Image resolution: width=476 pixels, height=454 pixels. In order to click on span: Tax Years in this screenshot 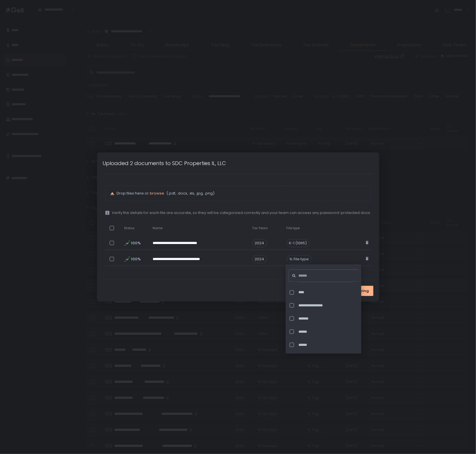, I will do `click(260, 228)`.